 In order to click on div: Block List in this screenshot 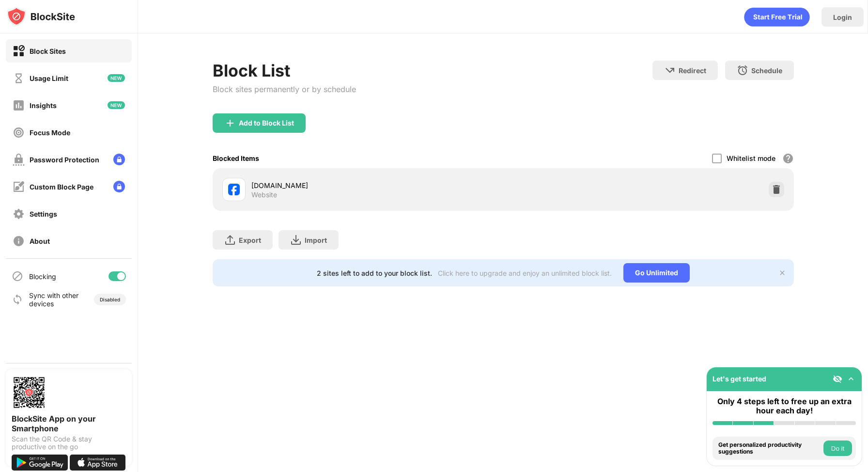, I will do `click(284, 70)`.